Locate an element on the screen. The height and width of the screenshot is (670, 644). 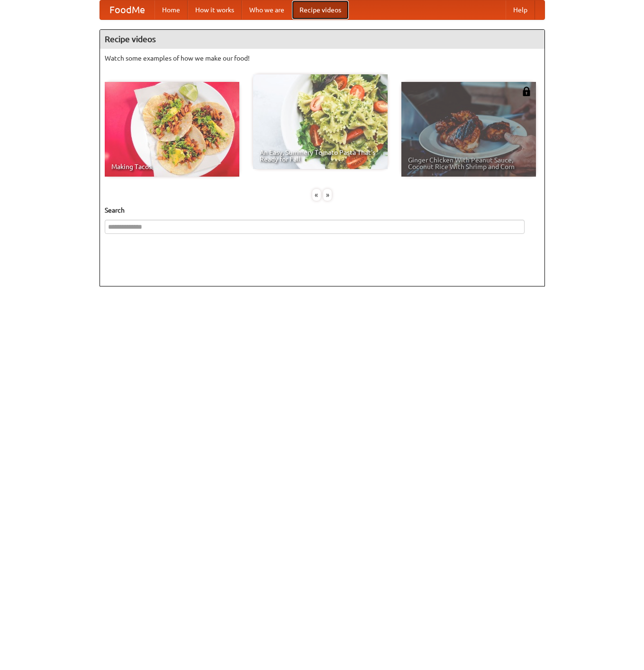
h4: Recipe videos is located at coordinates (323, 39).